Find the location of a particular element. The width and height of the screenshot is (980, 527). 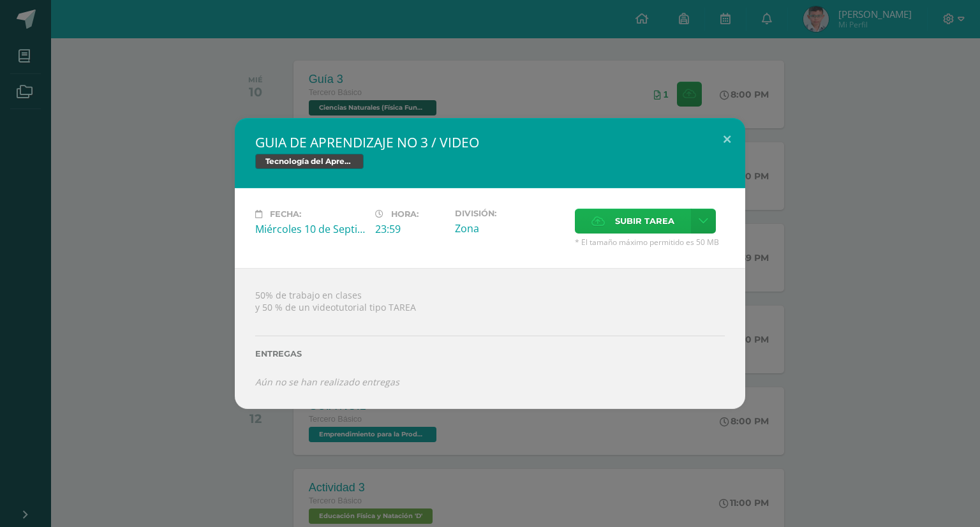

div: Zona is located at coordinates (509, 228).